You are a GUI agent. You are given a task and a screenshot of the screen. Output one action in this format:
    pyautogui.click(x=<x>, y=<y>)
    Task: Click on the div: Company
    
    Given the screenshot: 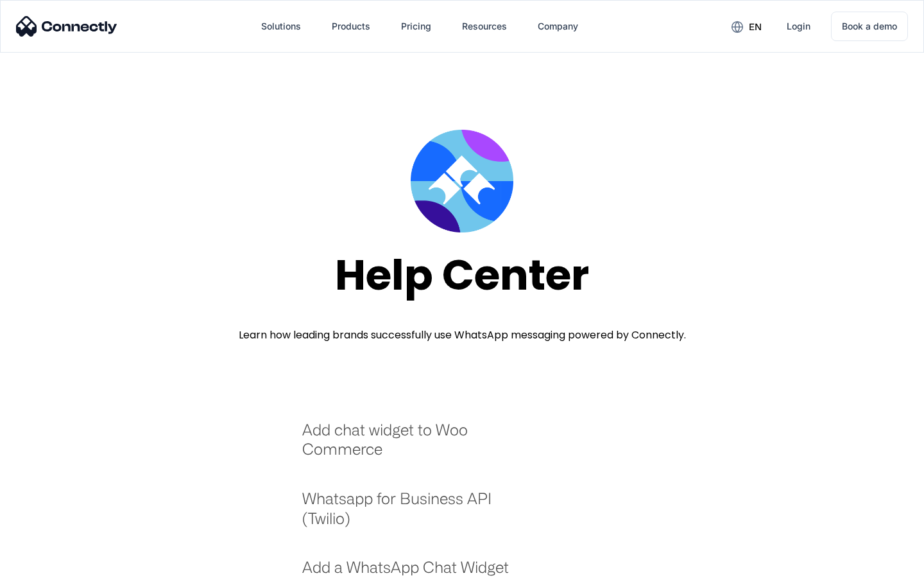 What is the action you would take?
    pyautogui.click(x=558, y=26)
    